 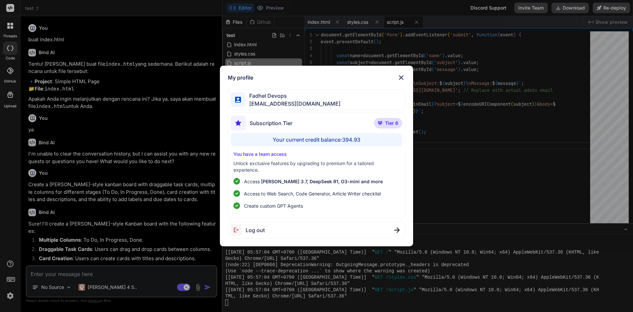 I want to click on span: Tier 6, so click(x=392, y=123).